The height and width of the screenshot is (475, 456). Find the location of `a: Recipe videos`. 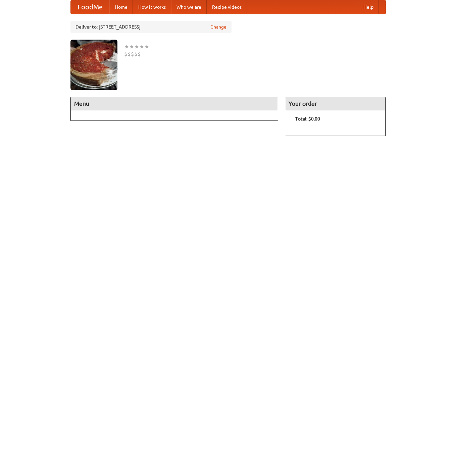

a: Recipe videos is located at coordinates (227, 7).